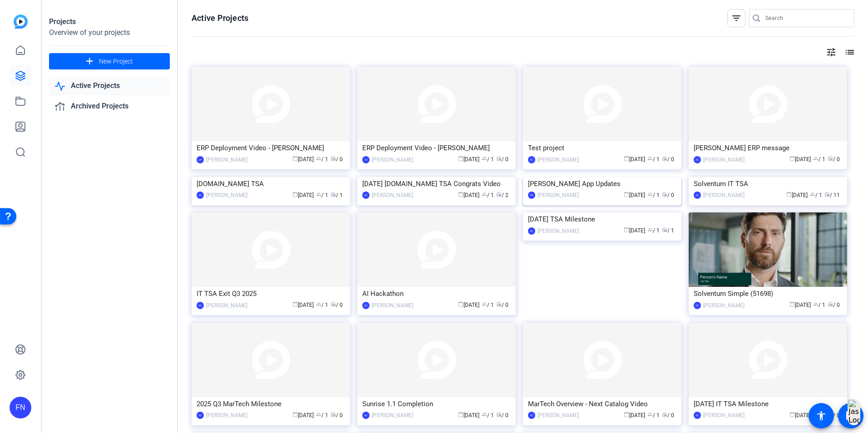 This screenshot has height=433, width=868. What do you see at coordinates (271, 294) in the screenshot?
I see `div: IT TSA Exit Q3 2025` at bounding box center [271, 294].